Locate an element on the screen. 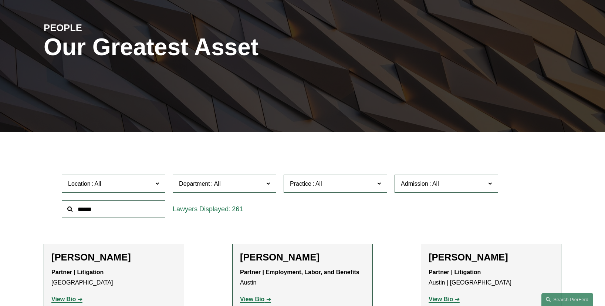  span: Practice is located at coordinates (301, 183).